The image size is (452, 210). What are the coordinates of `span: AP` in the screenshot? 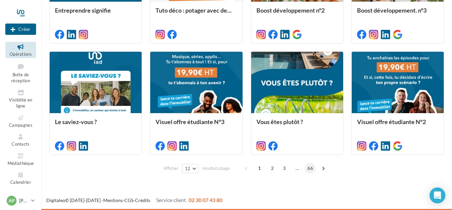 It's located at (12, 200).